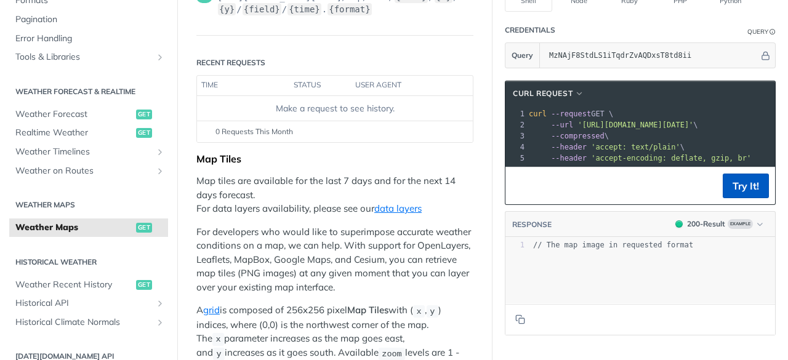  What do you see at coordinates (74, 133) in the screenshot?
I see `span: Realtime Weather` at bounding box center [74, 133].